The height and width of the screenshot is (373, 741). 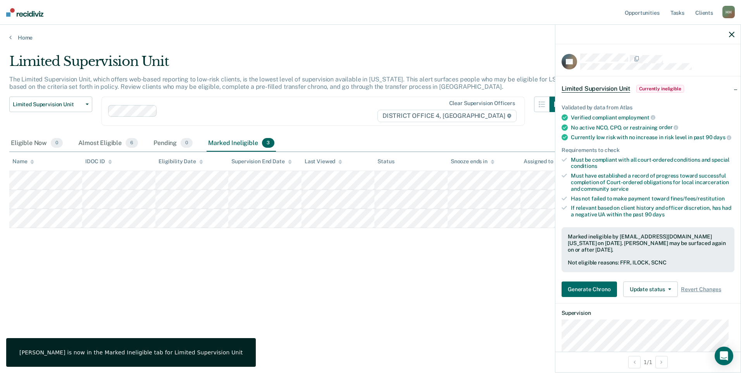 What do you see at coordinates (697, 198) in the screenshot?
I see `span: fines/fees/restitution` at bounding box center [697, 198].